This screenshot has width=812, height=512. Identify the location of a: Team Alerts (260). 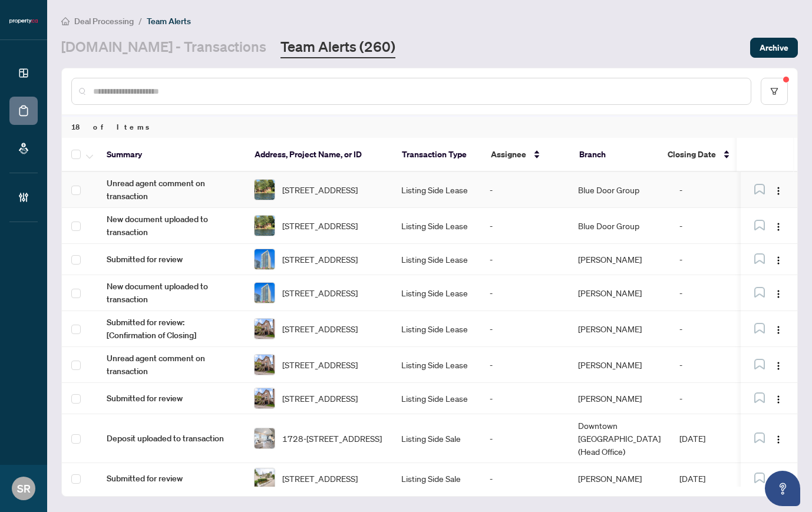
(338, 48).